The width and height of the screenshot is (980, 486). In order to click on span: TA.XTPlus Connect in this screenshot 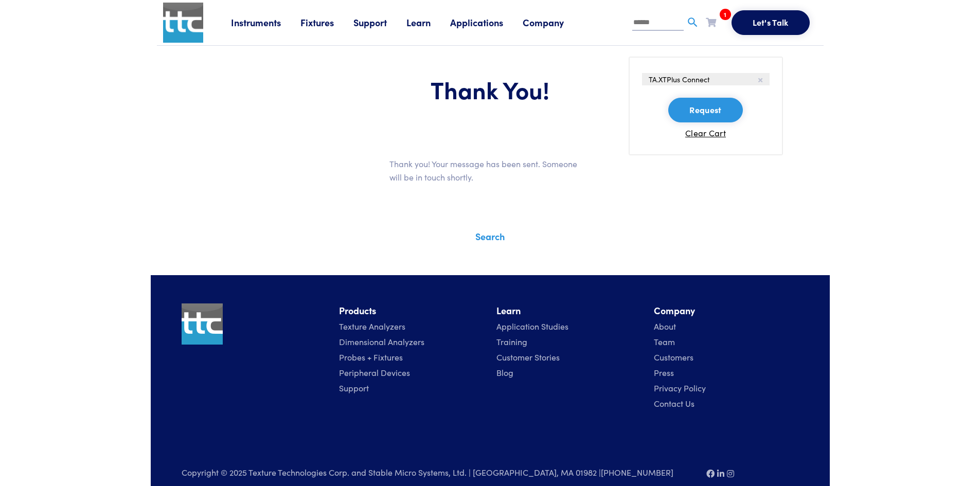, I will do `click(679, 80)`.